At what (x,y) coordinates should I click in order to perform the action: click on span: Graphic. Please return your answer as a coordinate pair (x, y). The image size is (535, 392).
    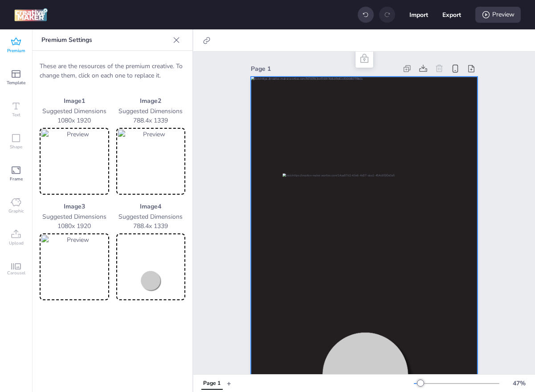
    Looking at the image, I should click on (16, 211).